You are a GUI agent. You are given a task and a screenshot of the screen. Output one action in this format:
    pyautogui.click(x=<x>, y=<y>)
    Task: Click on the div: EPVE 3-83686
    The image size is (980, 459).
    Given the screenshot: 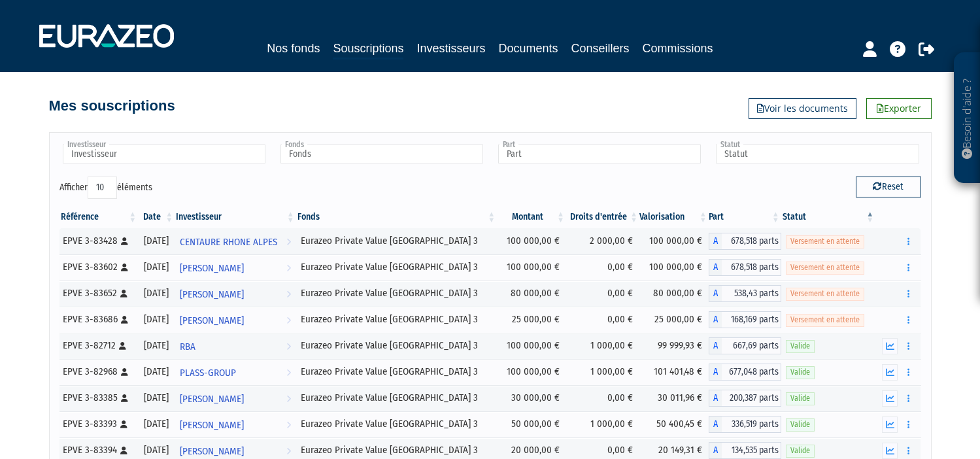 What is the action you would take?
    pyautogui.click(x=98, y=319)
    